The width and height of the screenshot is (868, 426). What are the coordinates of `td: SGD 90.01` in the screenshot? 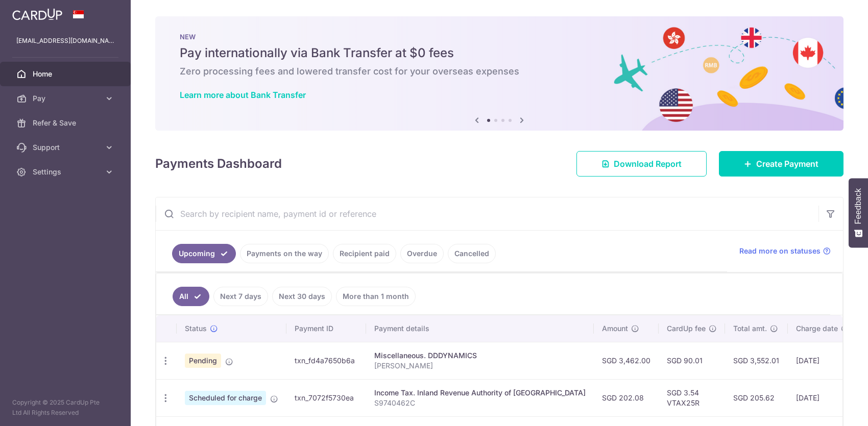 It's located at (691, 360).